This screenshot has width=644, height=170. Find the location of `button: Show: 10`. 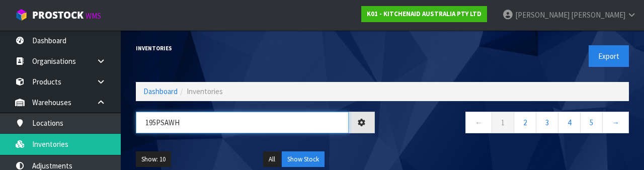

button: Show: 10 is located at coordinates (153, 159).